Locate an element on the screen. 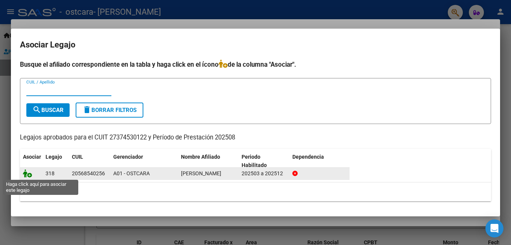  span: CUIL is located at coordinates (78, 157).